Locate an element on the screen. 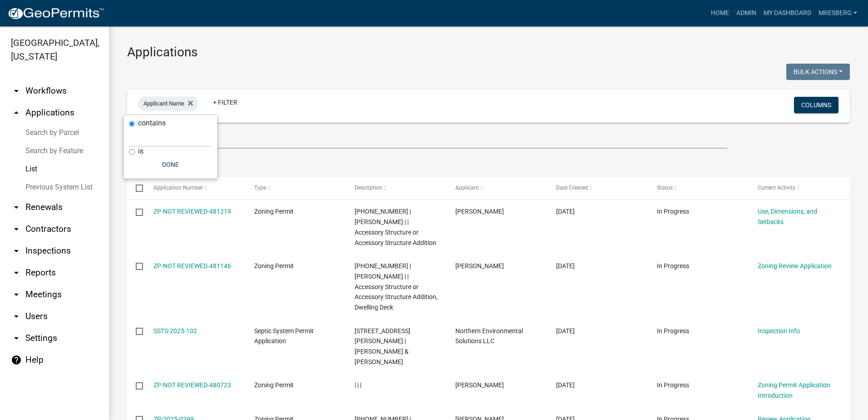 This screenshot has height=420, width=868. a: ZP-NOT REVIEWED-481146 is located at coordinates (192, 266).